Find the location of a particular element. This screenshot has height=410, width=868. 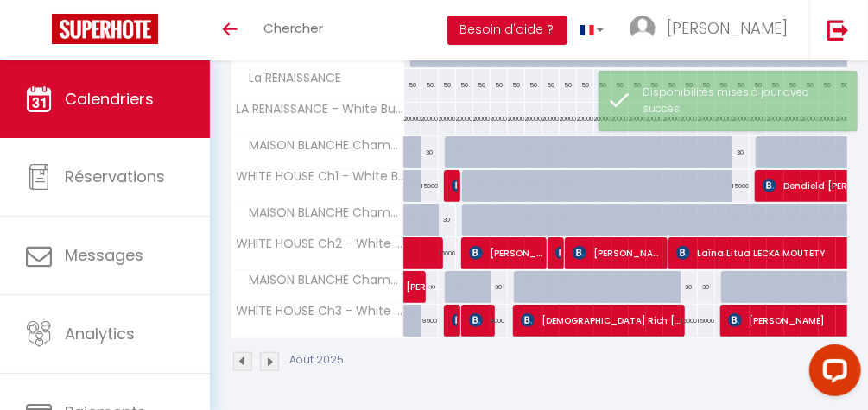

span: Réservations is located at coordinates (115, 176).